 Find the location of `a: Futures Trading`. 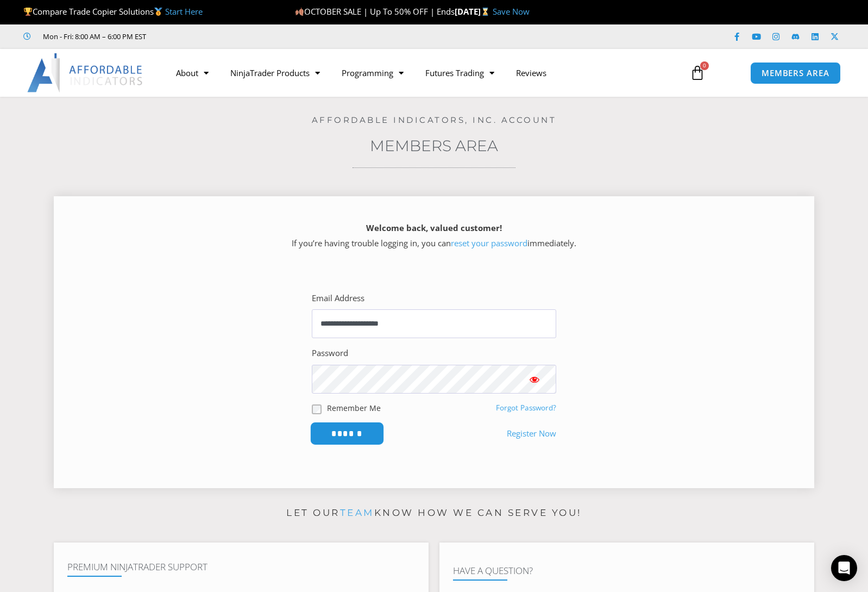

a: Futures Trading is located at coordinates (460, 72).